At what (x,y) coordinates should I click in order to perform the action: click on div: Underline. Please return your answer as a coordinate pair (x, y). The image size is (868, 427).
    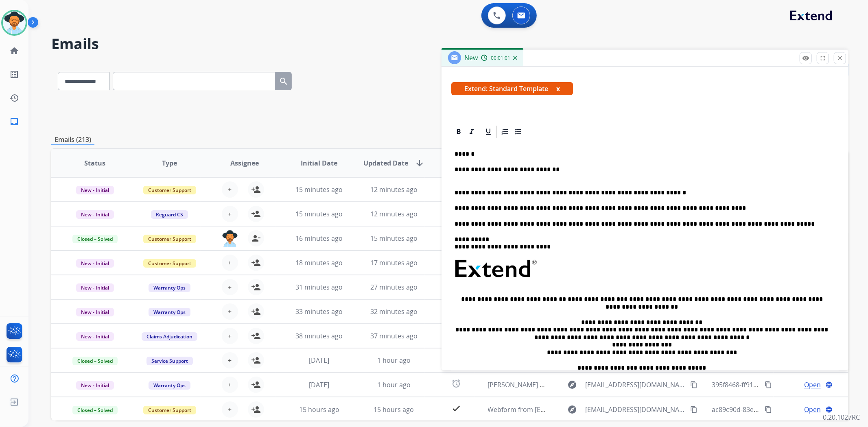
    Looking at the image, I should click on (488, 132).